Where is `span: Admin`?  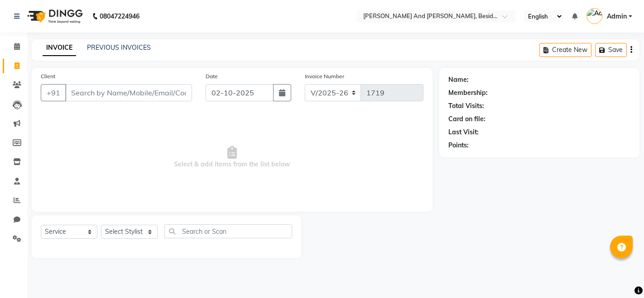 span: Admin is located at coordinates (617, 16).